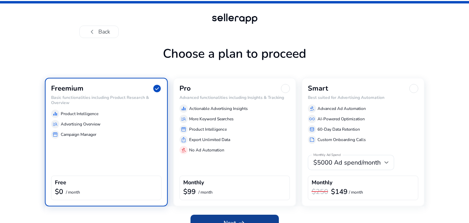  I want to click on span: chevron_left, so click(92, 32).